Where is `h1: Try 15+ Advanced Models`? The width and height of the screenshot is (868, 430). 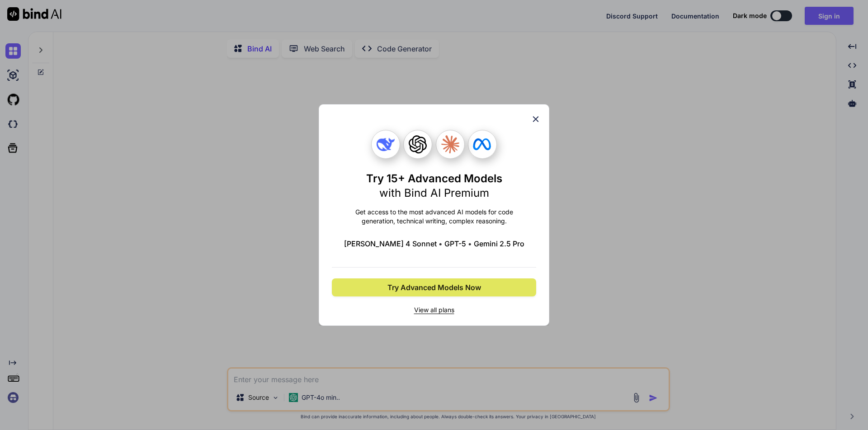
h1: Try 15+ Advanced Models is located at coordinates (434, 186).